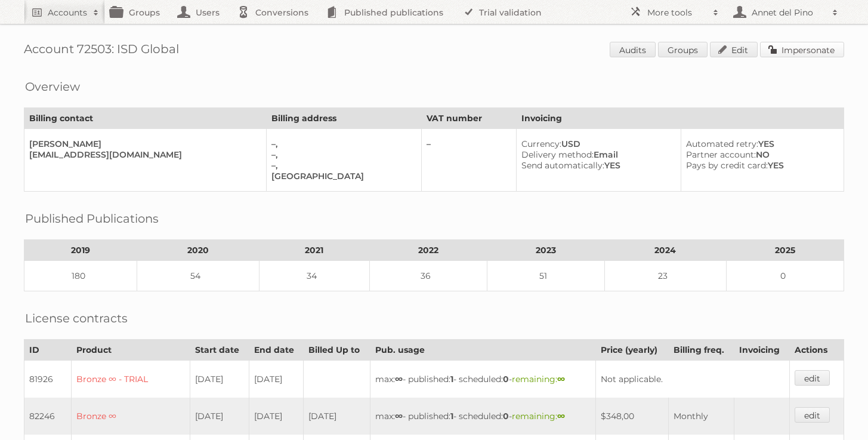  Describe the element at coordinates (337, 350) in the screenshot. I see `th: Billed Up to` at that location.